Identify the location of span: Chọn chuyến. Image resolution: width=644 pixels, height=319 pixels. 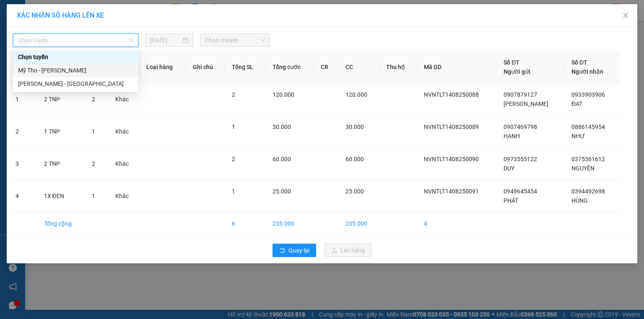
(235, 40).